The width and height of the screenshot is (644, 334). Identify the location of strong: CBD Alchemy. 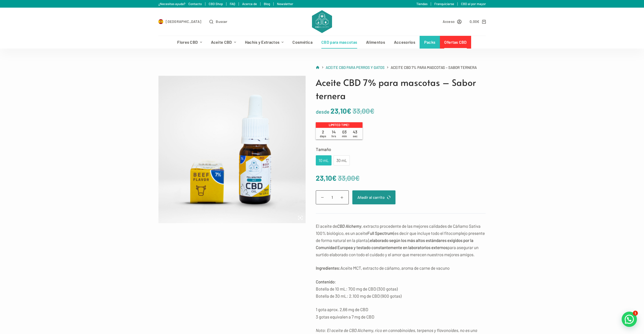
(350, 226).